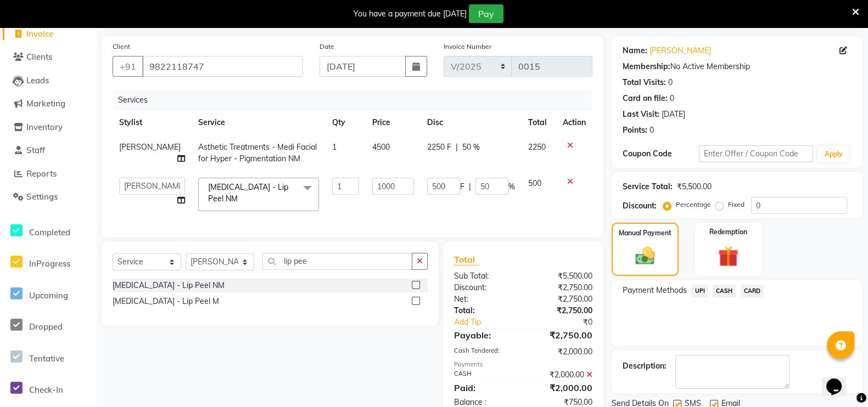  What do you see at coordinates (484, 310) in the screenshot?
I see `div: Total:` at bounding box center [484, 310].